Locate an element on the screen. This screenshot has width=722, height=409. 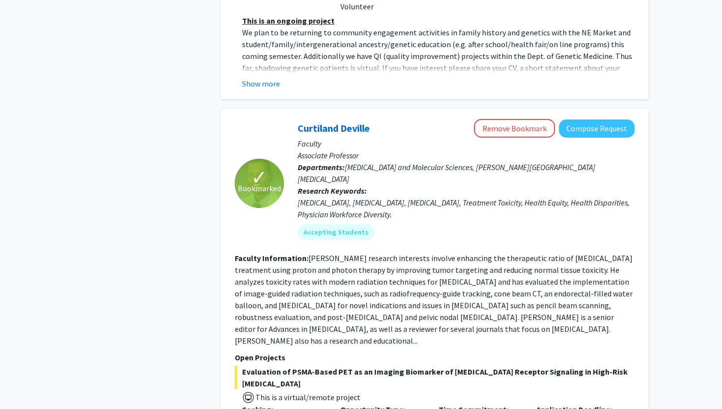
p: Associate Professor is located at coordinates (466, 155).